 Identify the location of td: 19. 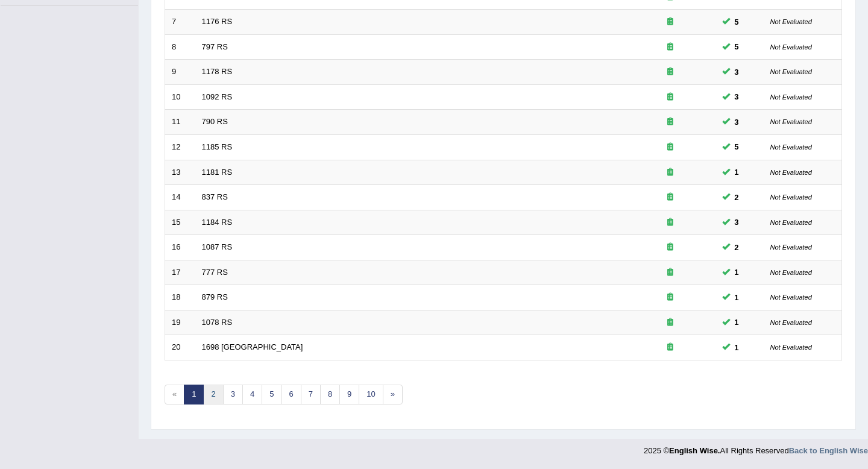
(180, 323).